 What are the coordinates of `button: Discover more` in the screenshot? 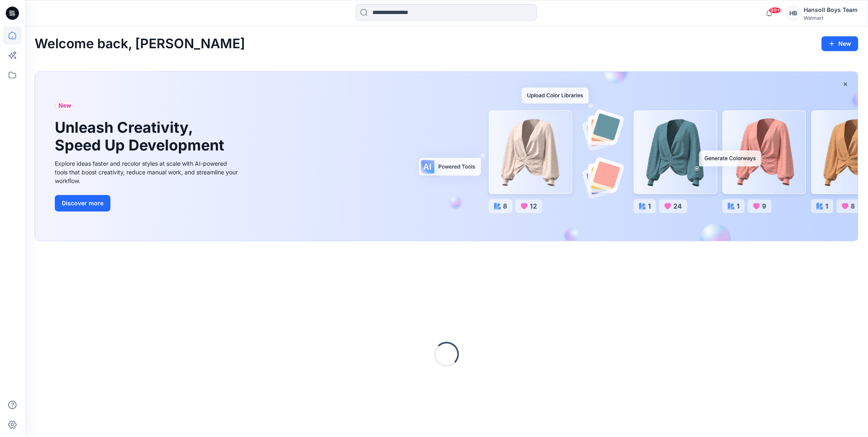 It's located at (83, 204).